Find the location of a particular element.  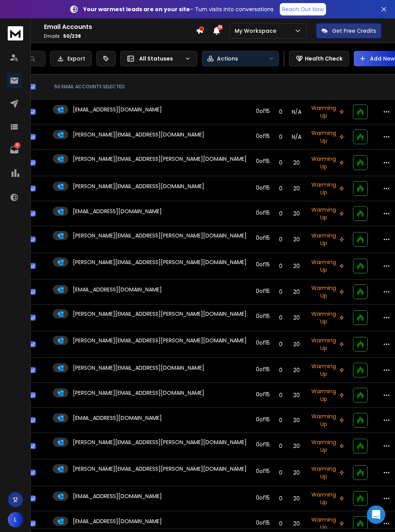

button: L is located at coordinates (15, 519).